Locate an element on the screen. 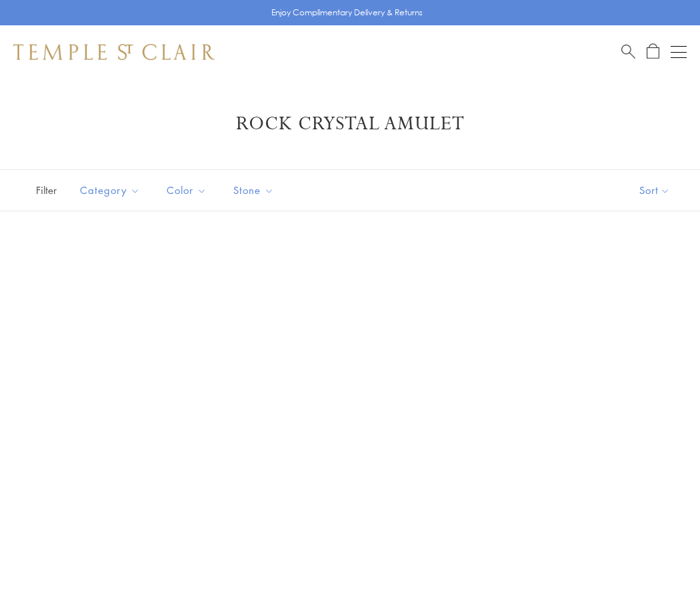 The height and width of the screenshot is (592, 700). button: Open navigation is located at coordinates (679, 52).